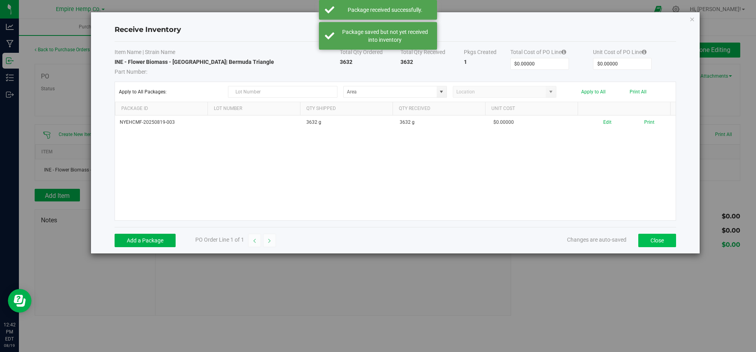  I want to click on span: Part Number:, so click(131, 72).